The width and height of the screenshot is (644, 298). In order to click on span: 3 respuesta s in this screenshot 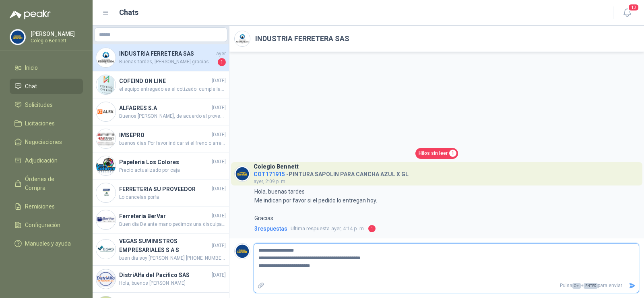, I will do `click(270, 229)`.